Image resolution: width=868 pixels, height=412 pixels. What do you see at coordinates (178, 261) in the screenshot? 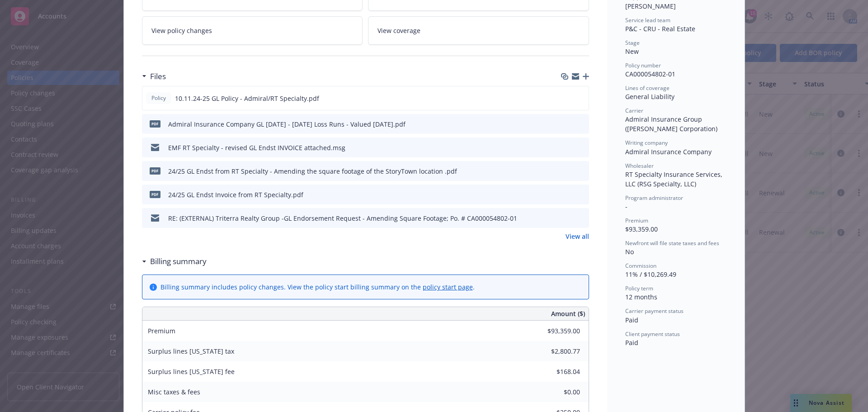
I see `h3: Billing summary` at bounding box center [178, 261].